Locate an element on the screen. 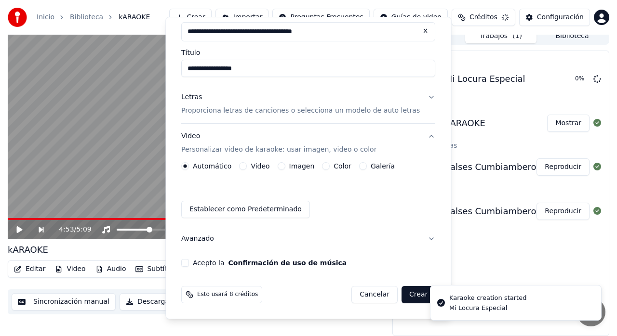  div: Letras is located at coordinates (191, 97).